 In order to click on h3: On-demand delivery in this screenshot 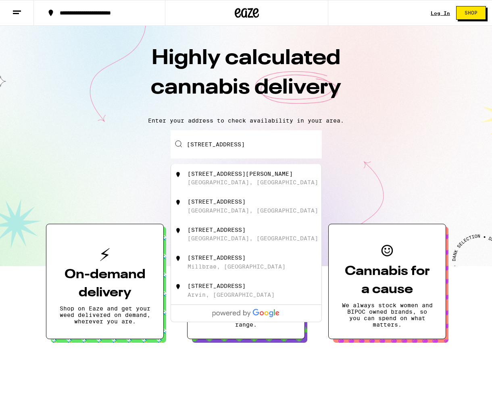, I will do `click(105, 284)`.